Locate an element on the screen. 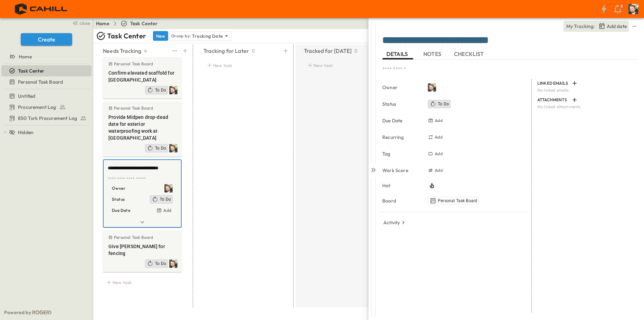 This screenshot has width=644, height=320. span: Hidden is located at coordinates (26, 133).